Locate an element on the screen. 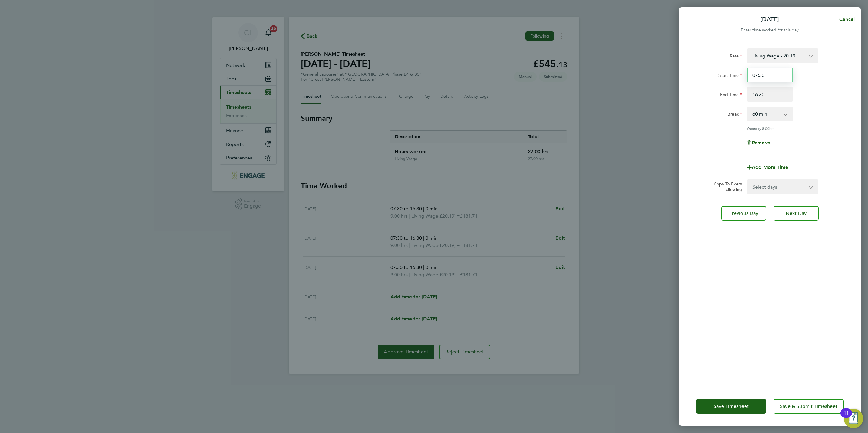  label: Copy To Every Following is located at coordinates (726, 187).